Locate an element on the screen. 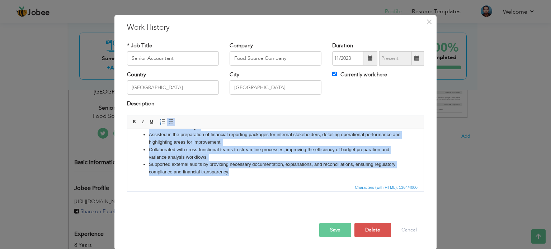  label: * Job Title is located at coordinates (139, 46).